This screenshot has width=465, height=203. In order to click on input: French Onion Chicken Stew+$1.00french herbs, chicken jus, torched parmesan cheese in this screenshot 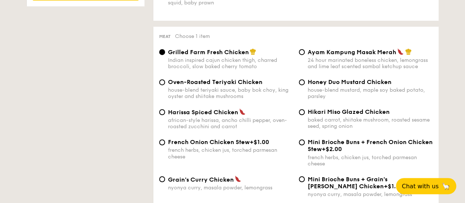, I will do `click(162, 142)`.